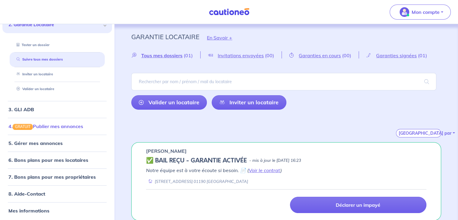 This screenshot has width=458, height=220. What do you see at coordinates (420, 12) in the screenshot?
I see `button: illu_account_valid_menu.svgMon compte` at bounding box center [420, 12].